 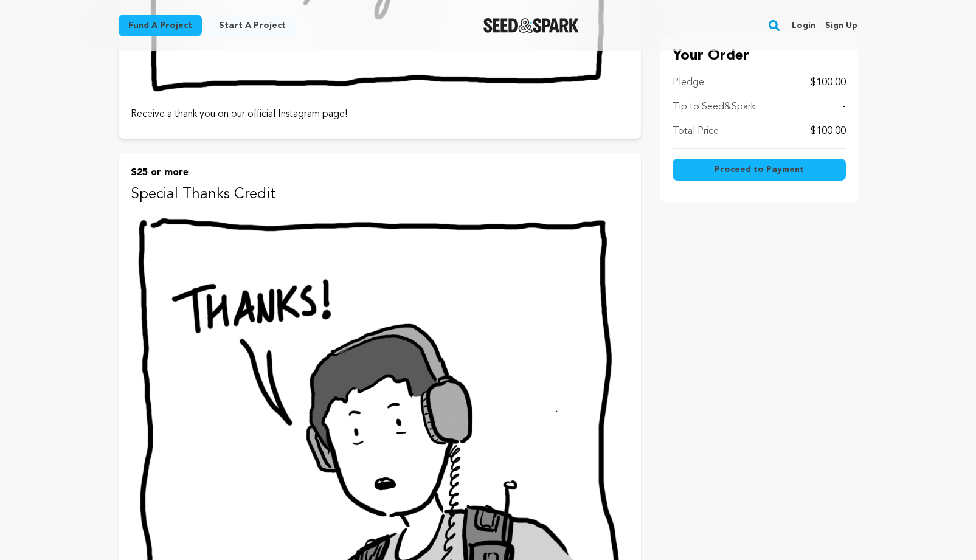 I want to click on a: Sign up, so click(x=841, y=25).